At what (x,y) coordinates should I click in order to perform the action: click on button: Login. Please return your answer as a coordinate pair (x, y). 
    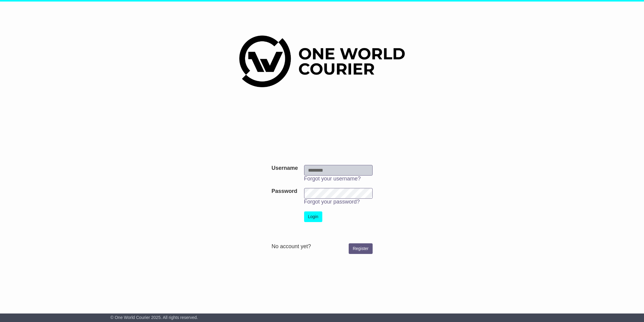
    Looking at the image, I should click on (313, 217).